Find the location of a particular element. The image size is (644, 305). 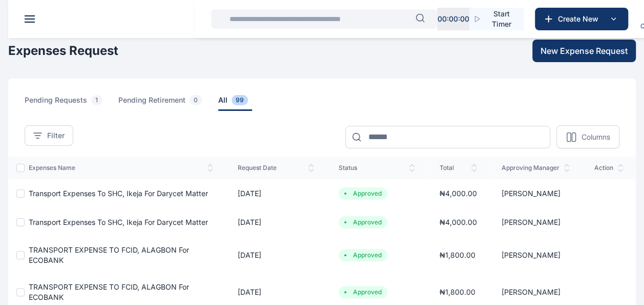

h1: Expenses Request is located at coordinates (63, 51).